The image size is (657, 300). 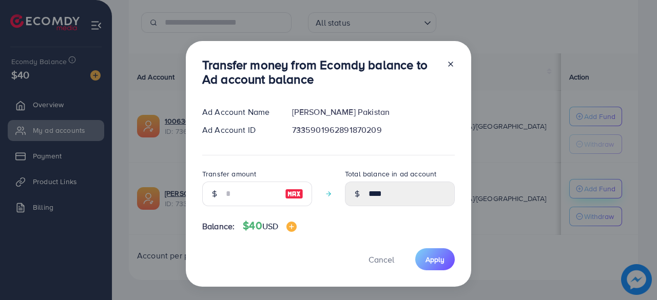 I want to click on div: Ad Account ID, so click(x=239, y=130).